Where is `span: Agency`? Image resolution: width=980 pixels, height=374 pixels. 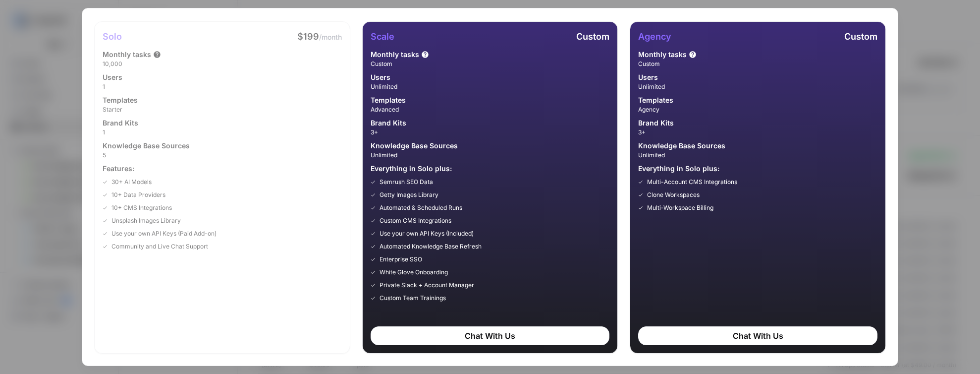 span: Agency is located at coordinates (758, 110).